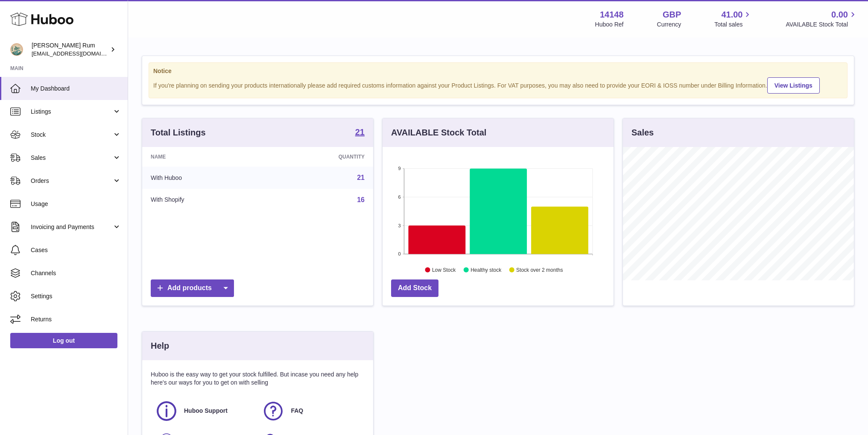 This screenshot has width=868, height=435. I want to click on td: With Shopify, so click(204, 200).